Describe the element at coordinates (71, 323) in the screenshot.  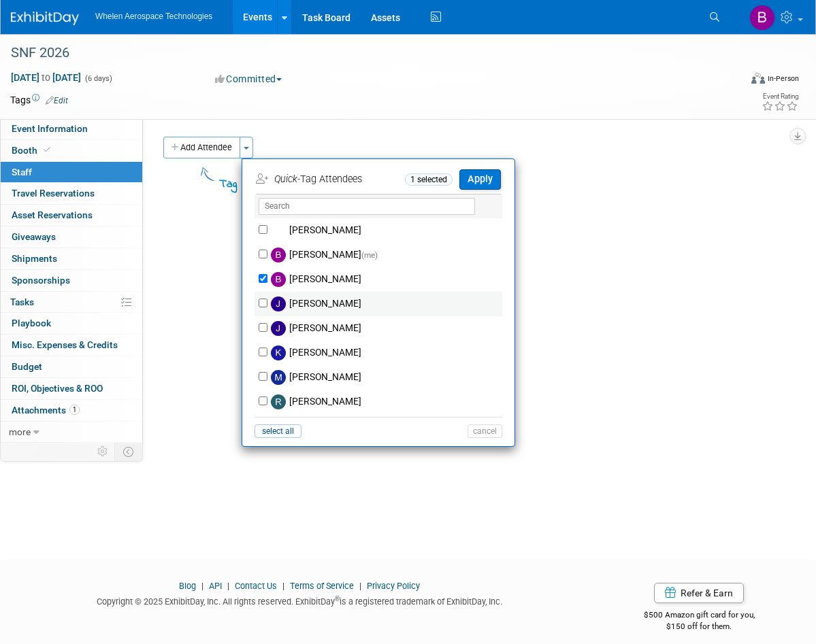
I see `a: Playbook` at that location.